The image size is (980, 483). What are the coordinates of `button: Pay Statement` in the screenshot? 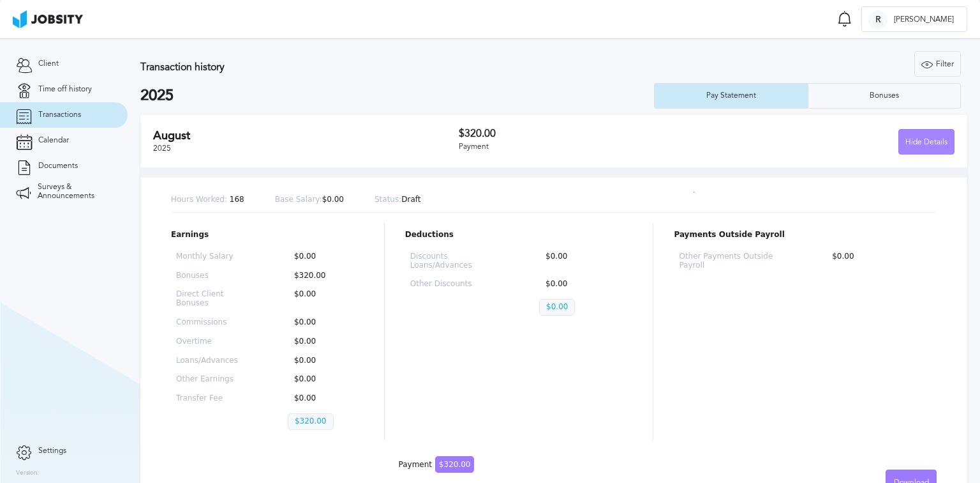 It's located at (731, 95).